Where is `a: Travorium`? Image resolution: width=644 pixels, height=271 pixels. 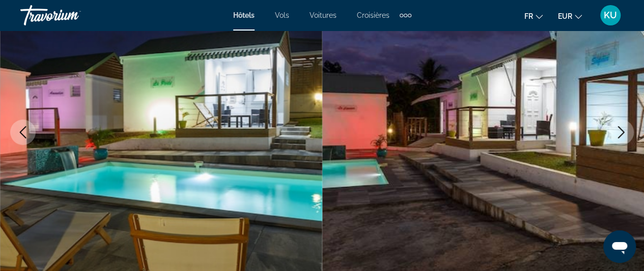 a: Travorium is located at coordinates (71, 15).